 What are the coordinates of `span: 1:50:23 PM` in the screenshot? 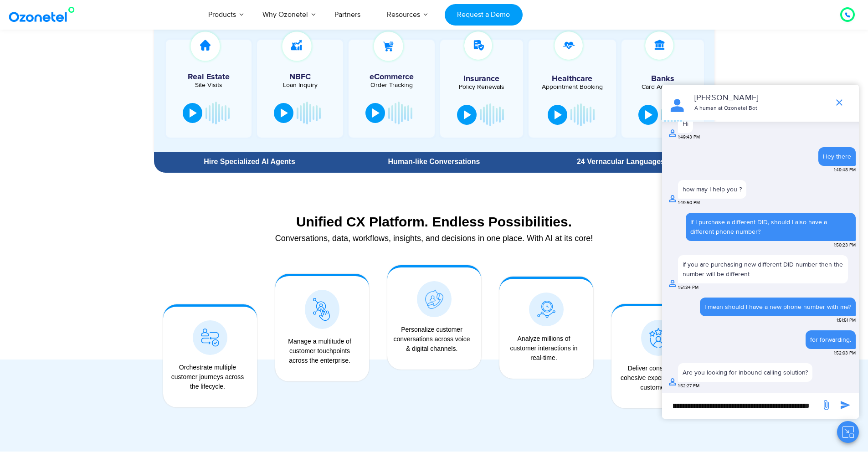 It's located at (845, 245).